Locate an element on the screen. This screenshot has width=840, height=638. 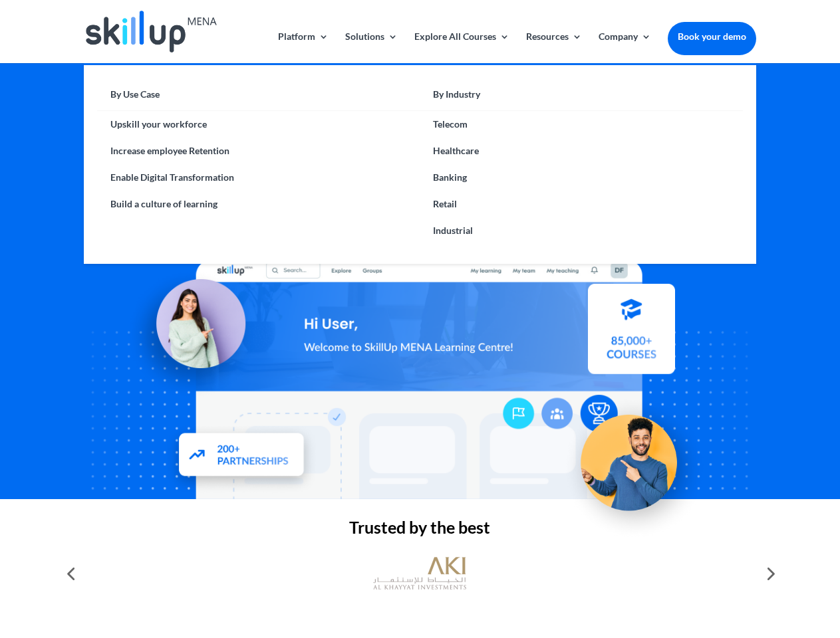
img: Learning Management Solution - SkillUp is located at coordinates (191, 332).